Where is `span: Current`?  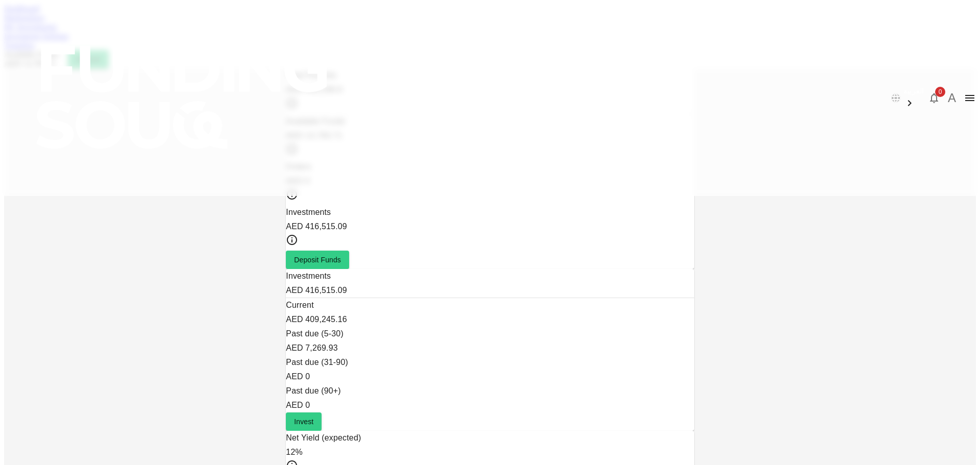
span: Current is located at coordinates (300, 305).